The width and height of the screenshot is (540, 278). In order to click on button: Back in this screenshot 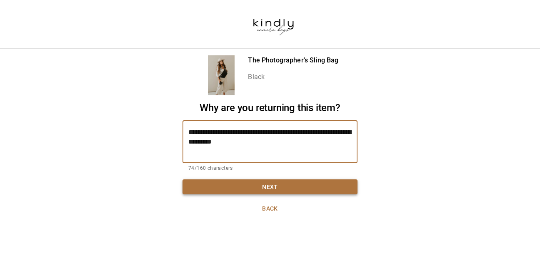, I will do `click(270, 209)`.